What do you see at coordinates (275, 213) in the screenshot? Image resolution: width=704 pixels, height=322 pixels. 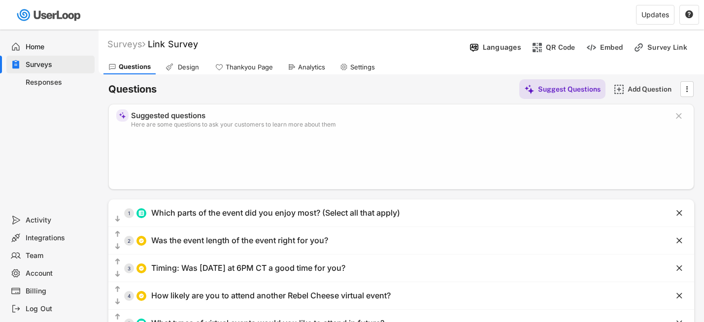 I see `div: Which parts of the event did you enjoy most? (Select all that apply)` at bounding box center [275, 213].